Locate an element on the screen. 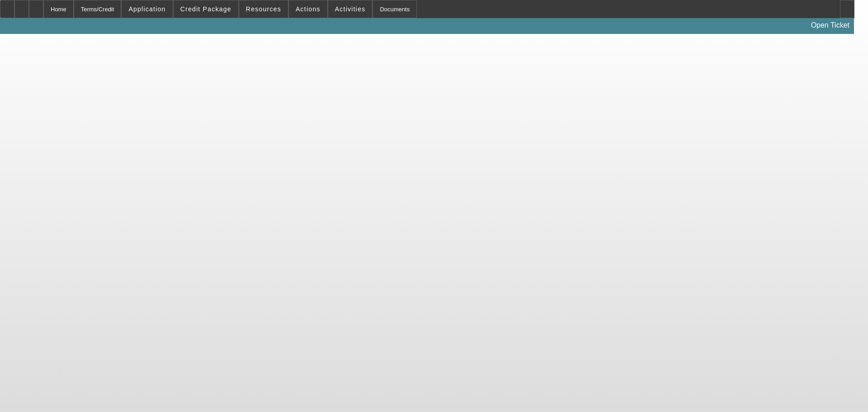 The image size is (868, 412). span: Activities is located at coordinates (350, 9).